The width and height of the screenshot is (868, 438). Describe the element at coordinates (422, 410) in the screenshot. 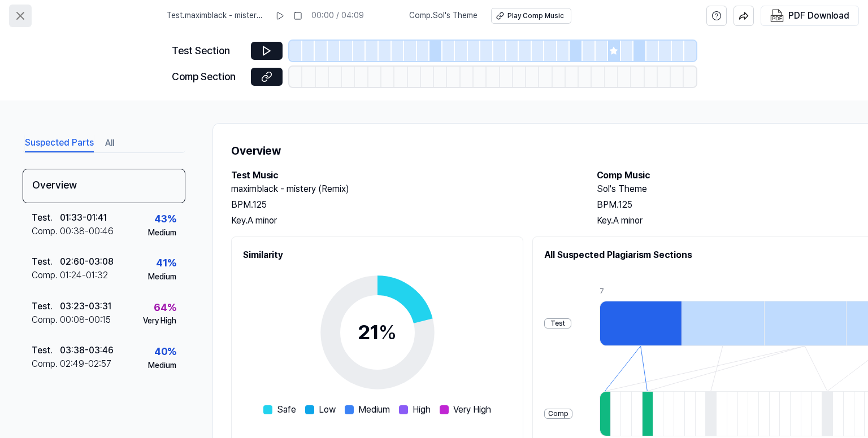

I see `span: High` at that location.